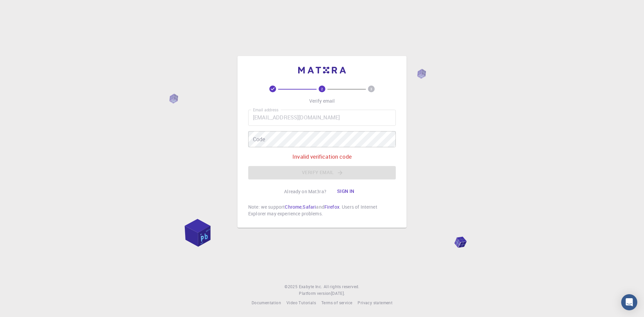 This screenshot has width=644, height=317. Describe the element at coordinates (375, 303) in the screenshot. I see `a: Privacy statement` at that location.